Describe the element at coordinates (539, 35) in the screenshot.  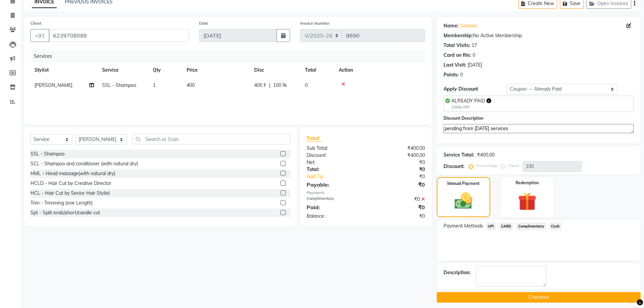
I see `div: No Active Membership` at that location.